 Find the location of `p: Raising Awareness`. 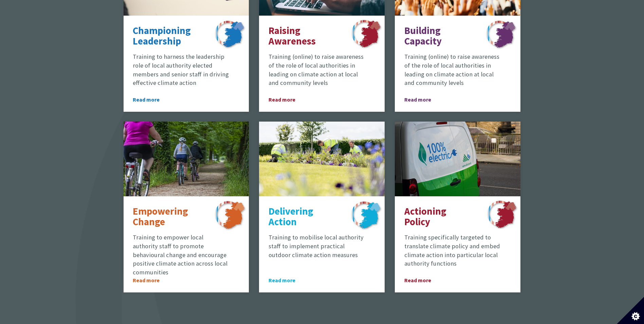

p: Raising Awareness is located at coordinates (303, 36).